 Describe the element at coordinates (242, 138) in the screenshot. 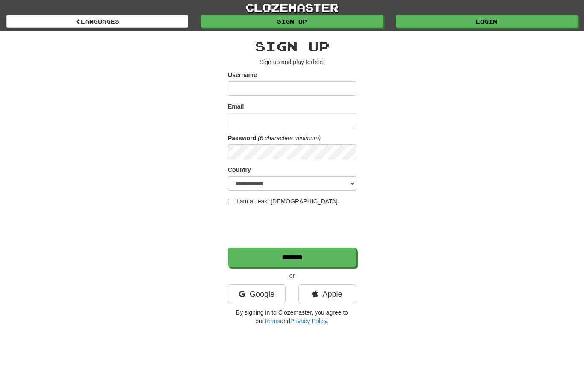

I see `label: Password` at that location.